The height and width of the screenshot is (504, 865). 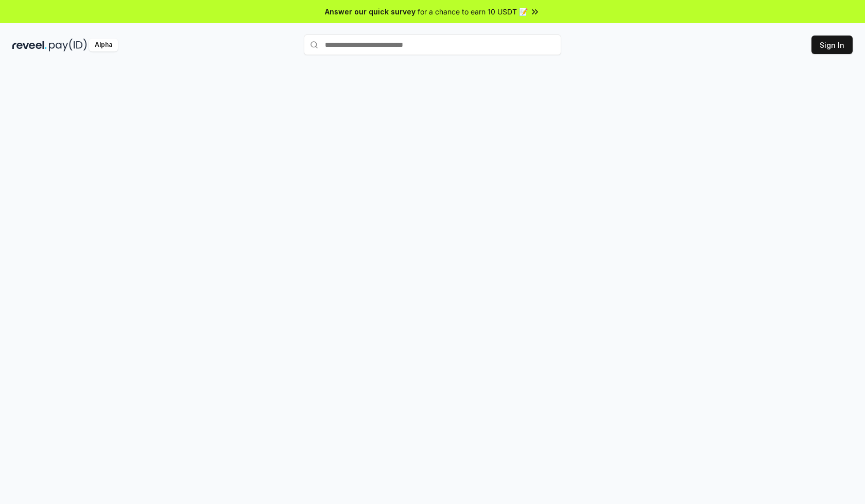 What do you see at coordinates (370, 11) in the screenshot?
I see `span: Answer our quick survey` at bounding box center [370, 11].